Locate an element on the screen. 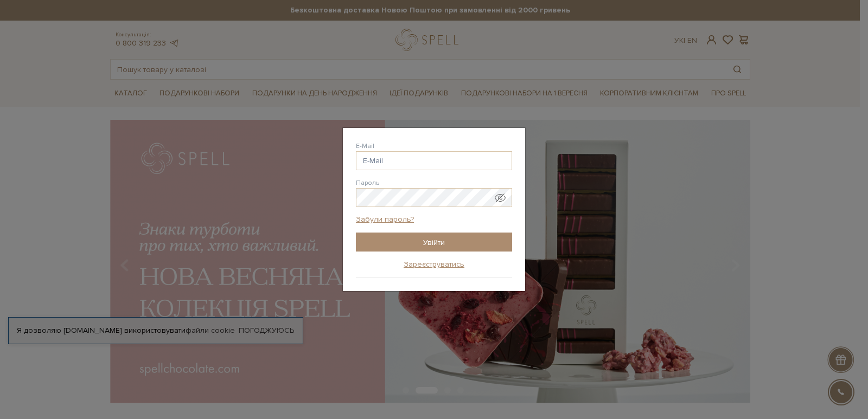  label: E-Mail is located at coordinates (365, 146).